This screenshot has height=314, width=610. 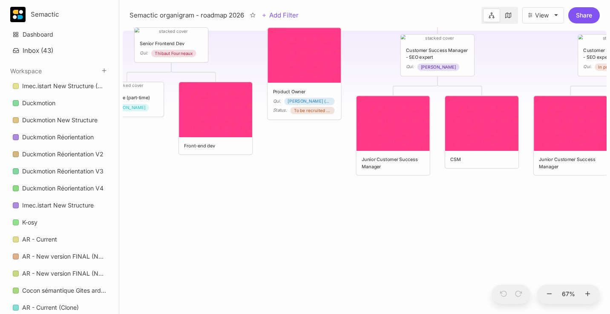 I want to click on a: Imec.istart New Structure (Clone), so click(x=59, y=86).